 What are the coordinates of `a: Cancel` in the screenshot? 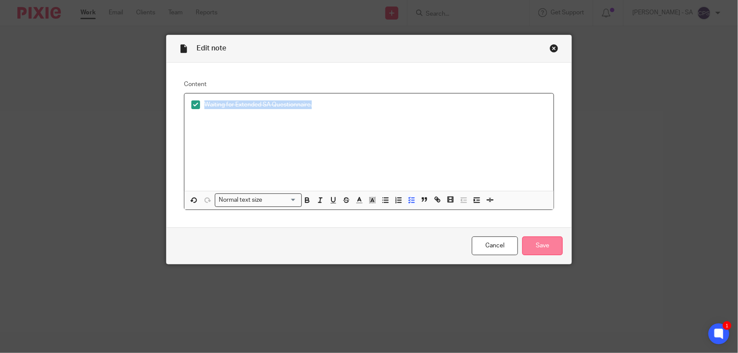 It's located at (495, 246).